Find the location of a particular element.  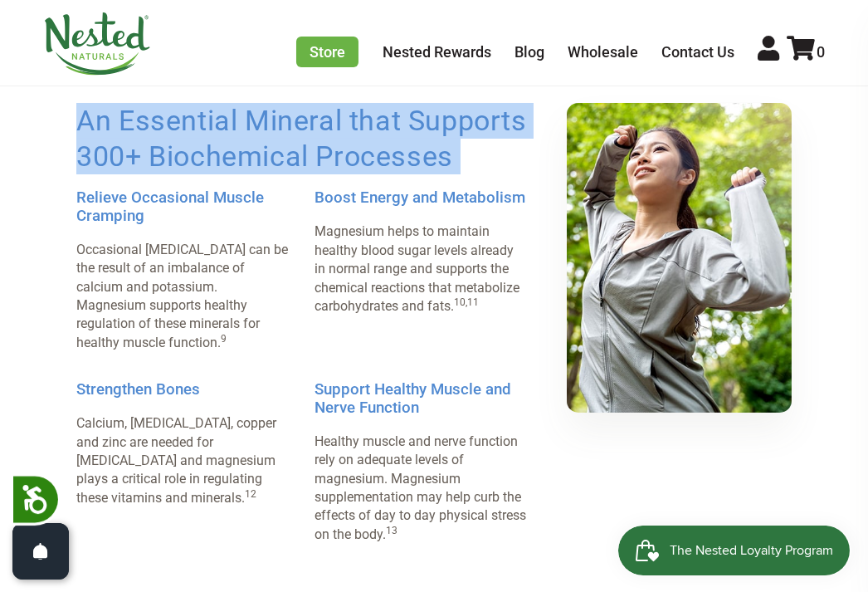

h3: Strengthen Bones is located at coordinates (182, 390).